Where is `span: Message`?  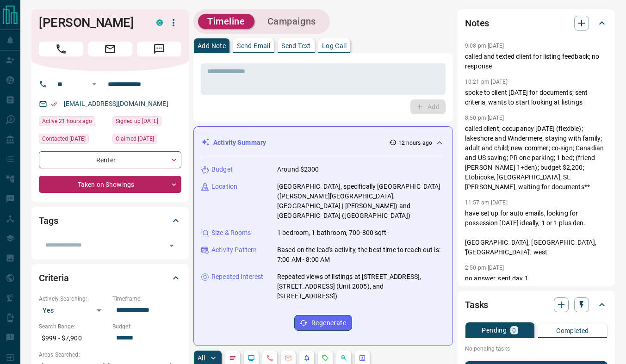 span: Message is located at coordinates (160, 49).